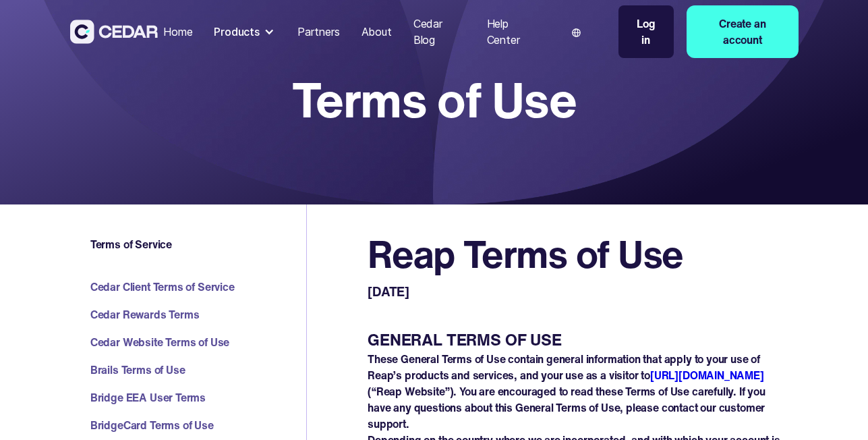 Image resolution: width=868 pixels, height=440 pixels. Describe the element at coordinates (439, 31) in the screenshot. I see `a: Cedar Blog` at that location.